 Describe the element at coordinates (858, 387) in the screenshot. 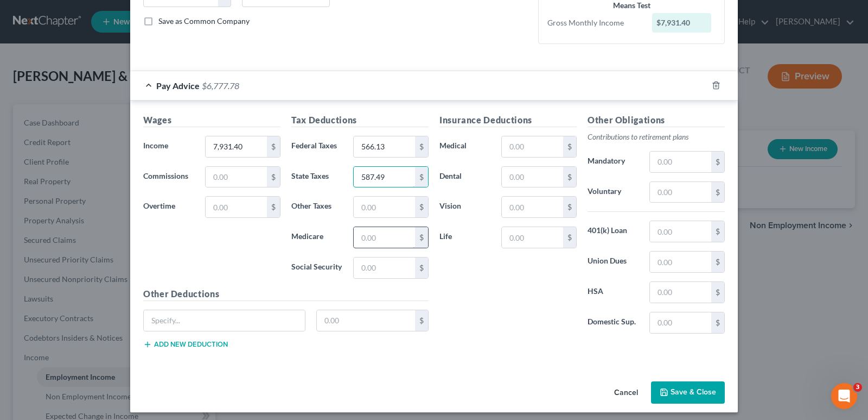

I see `span: 3` at that location.